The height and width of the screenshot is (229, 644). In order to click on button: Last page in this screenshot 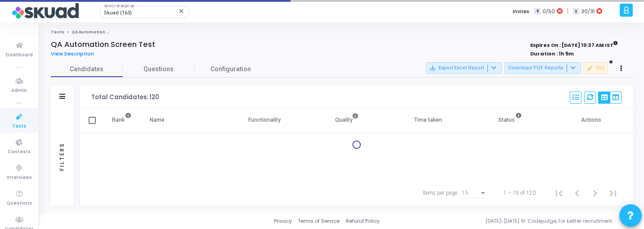, I will do `click(613, 193)`.